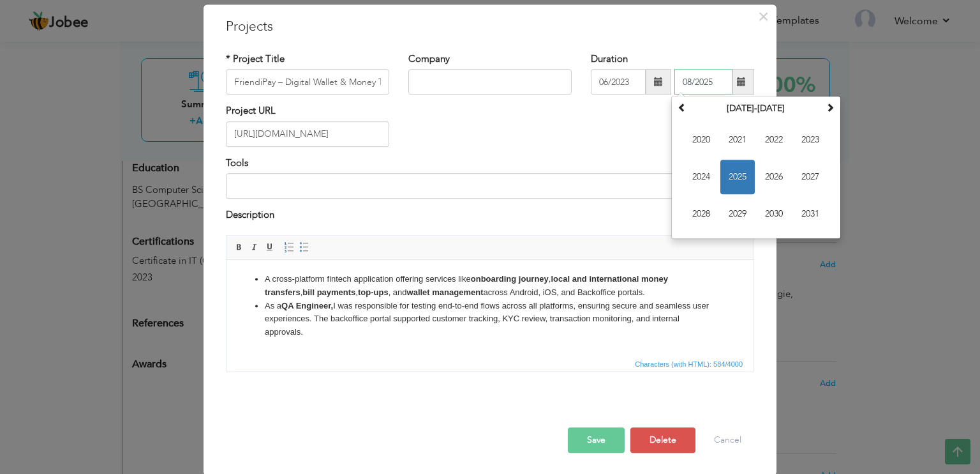 This screenshot has height=474, width=980. What do you see at coordinates (429, 59) in the screenshot?
I see `label: Company` at bounding box center [429, 59].